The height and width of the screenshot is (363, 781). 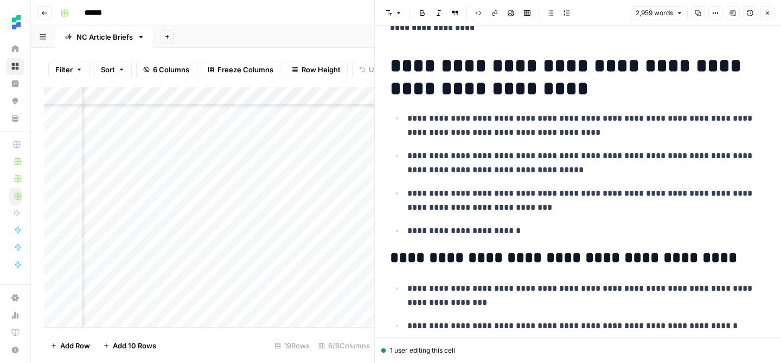 I want to click on a: Your Data, so click(x=15, y=118).